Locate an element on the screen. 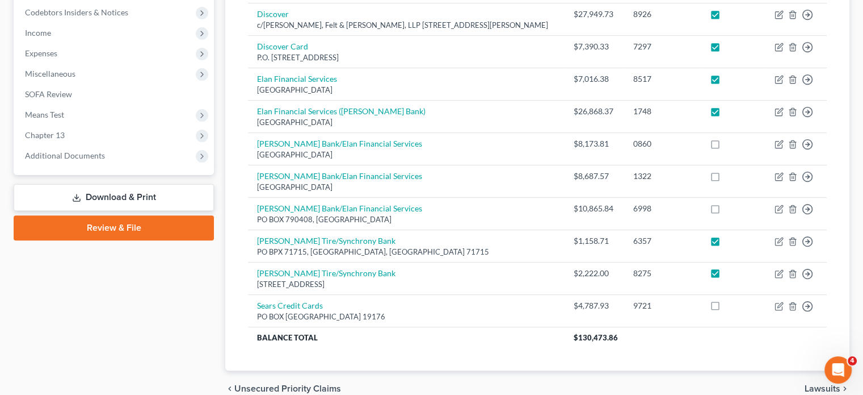 The height and width of the screenshot is (395, 863). div: $8,687.57 is located at coordinates (594, 176).